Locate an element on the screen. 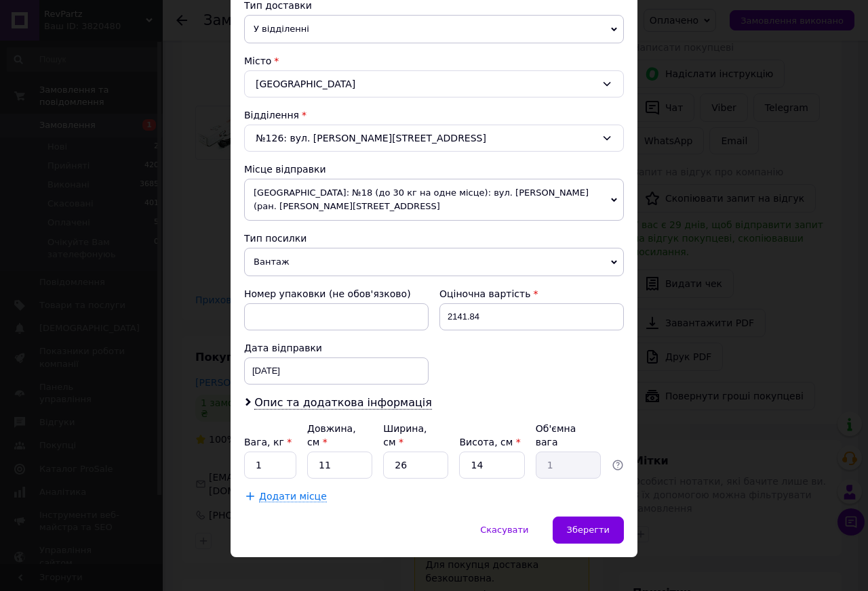  span: Опис та додаткова інформація is located at coordinates (343, 403).